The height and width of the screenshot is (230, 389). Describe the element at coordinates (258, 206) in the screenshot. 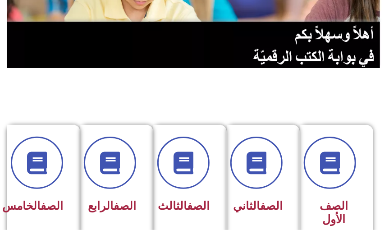

I see `span: الثاني` at that location.